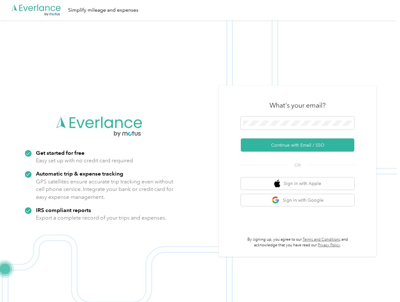 The image size is (400, 302). What do you see at coordinates (275, 200) in the screenshot?
I see `img: google logo` at bounding box center [275, 200].